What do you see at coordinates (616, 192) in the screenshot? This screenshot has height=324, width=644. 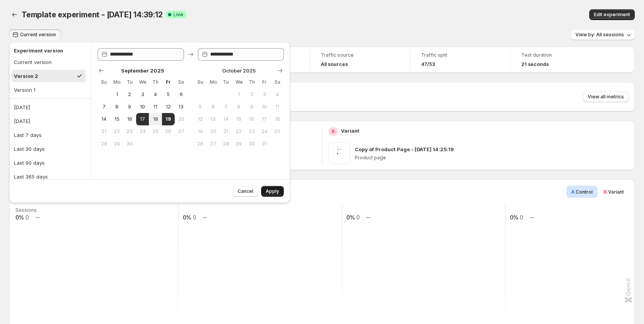 I see `span: Variant` at bounding box center [616, 192].